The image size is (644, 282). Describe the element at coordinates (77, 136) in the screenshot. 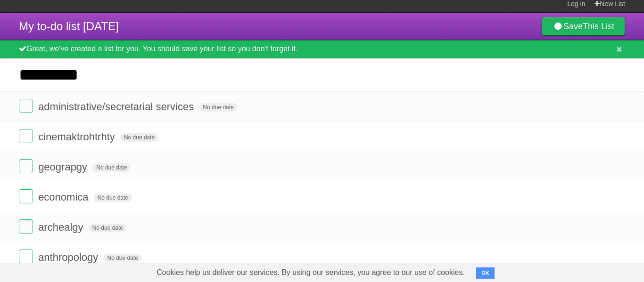

I see `span: cinemaktrohtrhty` at that location.